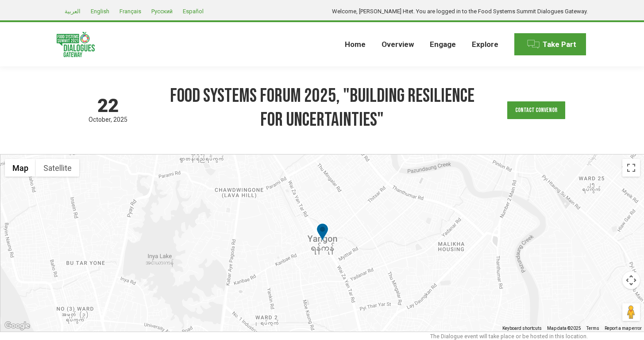  What do you see at coordinates (355, 45) in the screenshot?
I see `span: Home` at bounding box center [355, 45].